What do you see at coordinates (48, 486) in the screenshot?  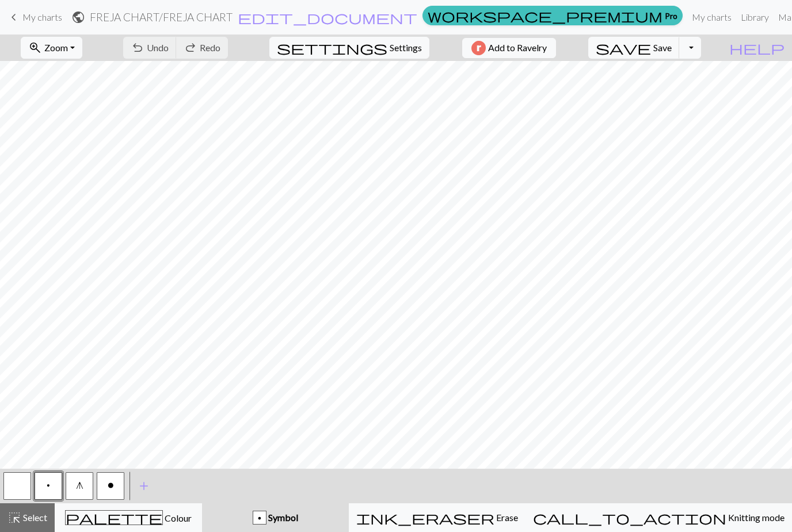 I see `span: Purl` at bounding box center [48, 486].